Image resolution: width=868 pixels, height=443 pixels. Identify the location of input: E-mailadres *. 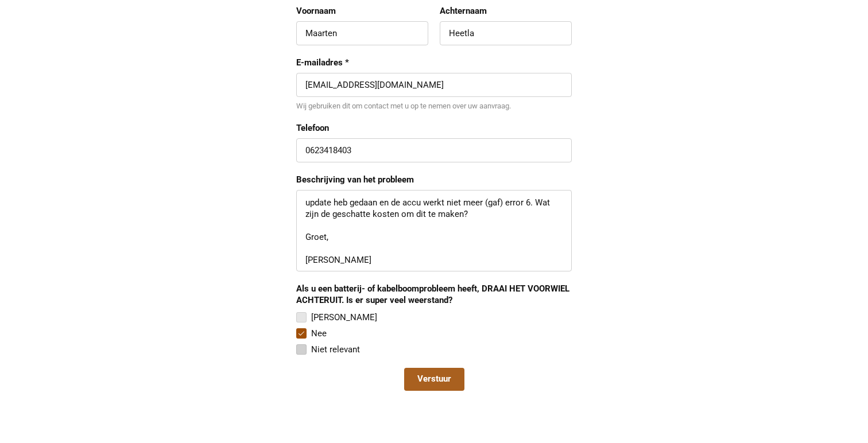
(434, 85).